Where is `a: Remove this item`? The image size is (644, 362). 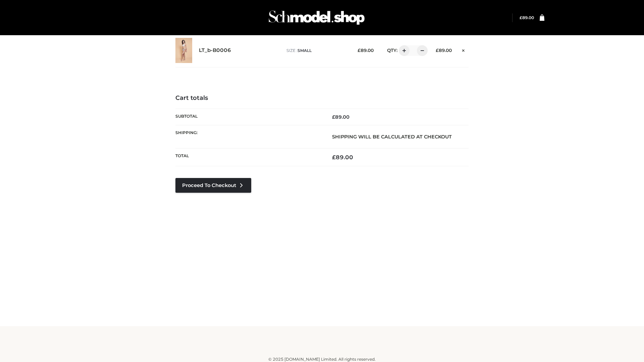 a: Remove this item is located at coordinates (464, 49).